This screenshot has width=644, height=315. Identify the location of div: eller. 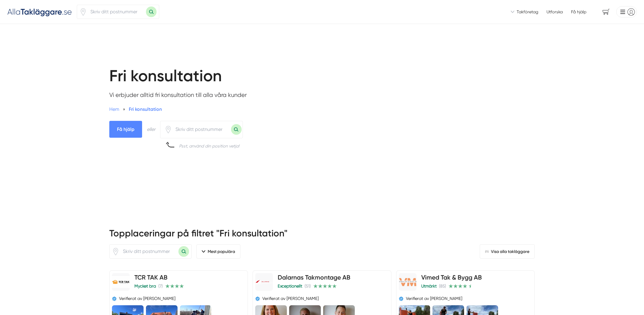
(151, 129).